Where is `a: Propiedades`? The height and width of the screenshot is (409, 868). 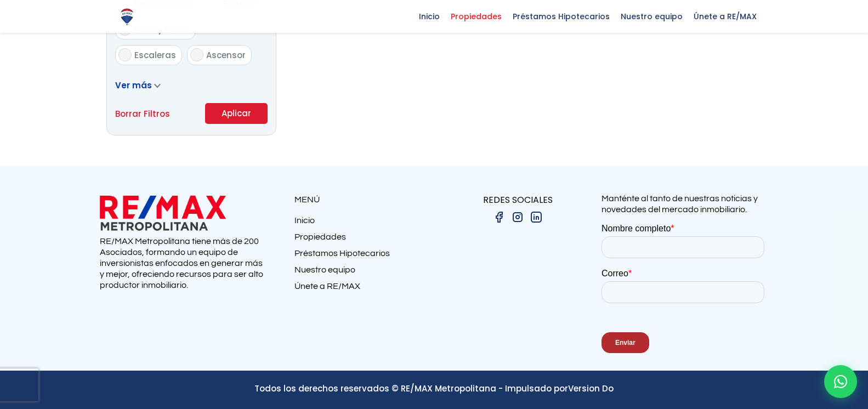 a: Propiedades is located at coordinates (364, 240).